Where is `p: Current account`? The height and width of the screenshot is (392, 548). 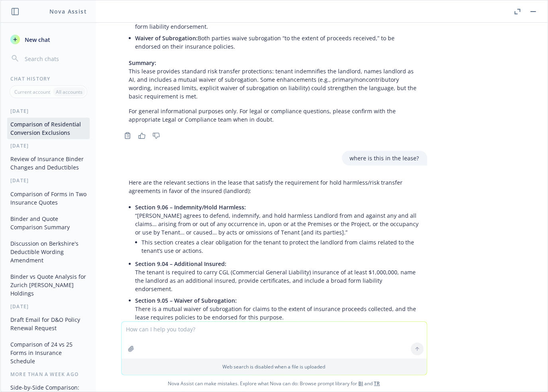
p: Current account is located at coordinates (32, 92).